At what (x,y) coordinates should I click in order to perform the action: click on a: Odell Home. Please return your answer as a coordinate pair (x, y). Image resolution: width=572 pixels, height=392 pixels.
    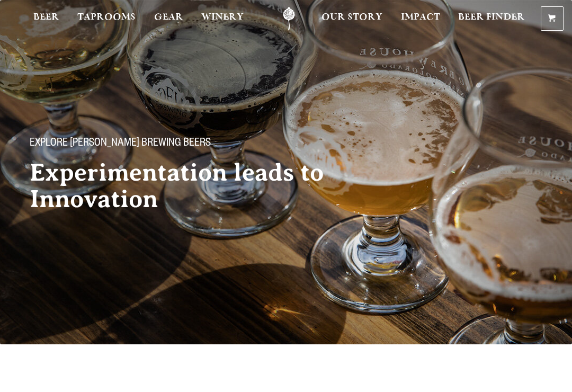
    Looking at the image, I should click on (289, 18).